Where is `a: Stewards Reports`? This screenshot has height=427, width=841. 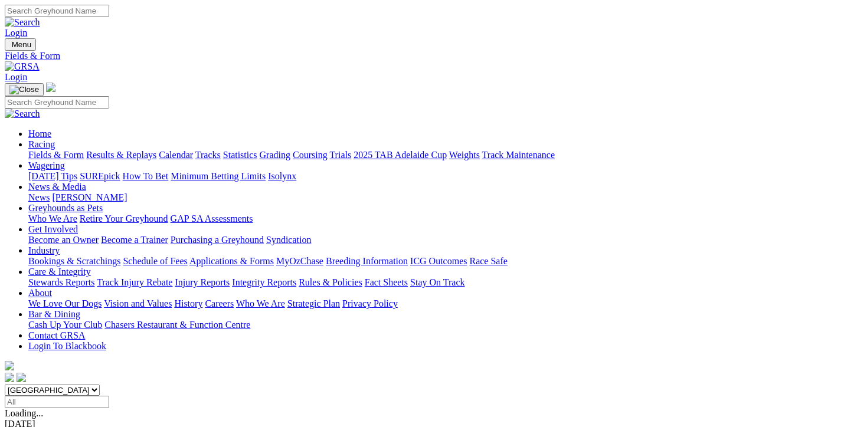
a: Stewards Reports is located at coordinates (61, 282).